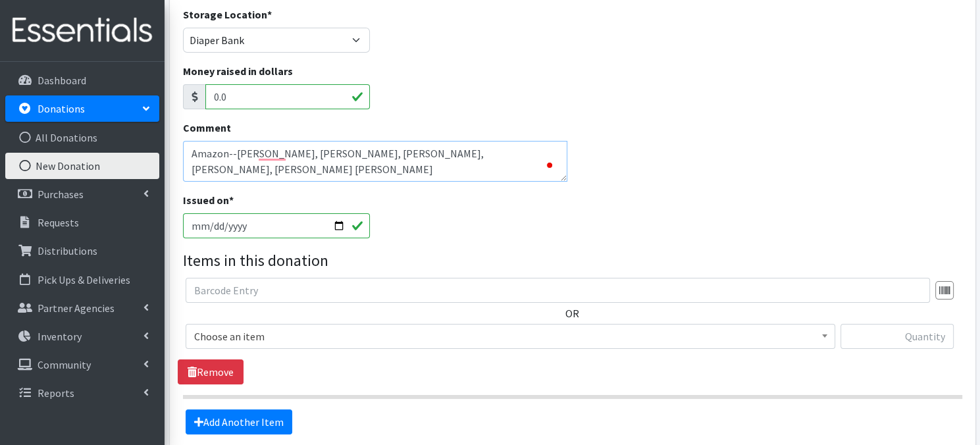 Image resolution: width=980 pixels, height=445 pixels. What do you see at coordinates (82, 222) in the screenshot?
I see `a: Requests` at bounding box center [82, 222].